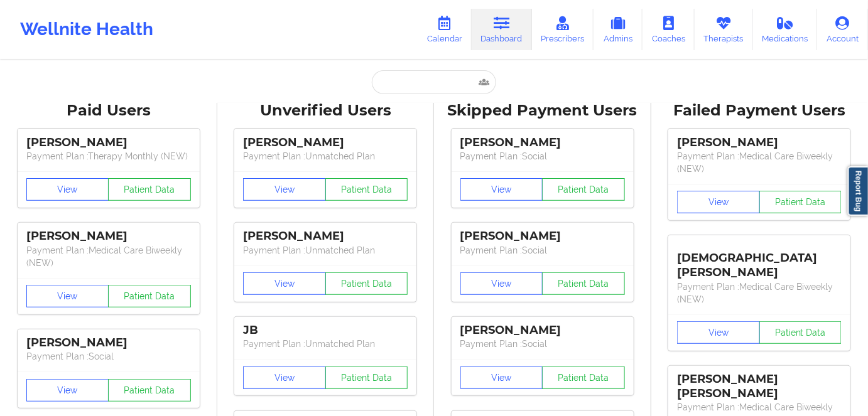 This screenshot has width=868, height=416. I want to click on a: Account, so click(842, 29).